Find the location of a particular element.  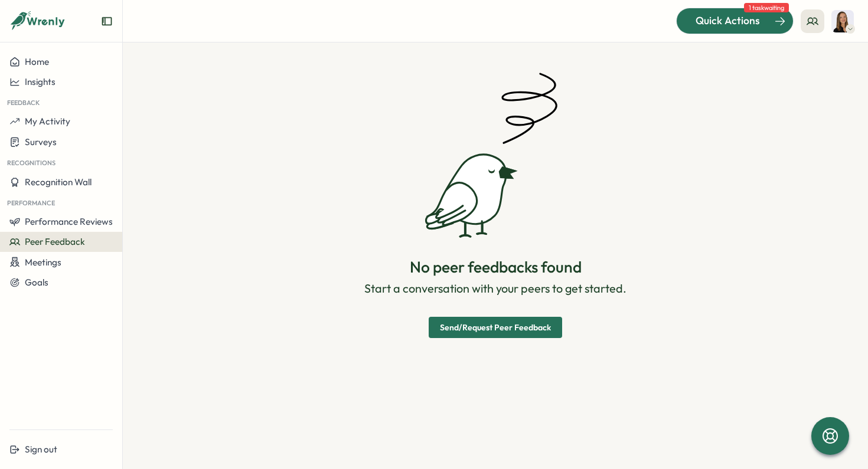

span: 1 task waiting is located at coordinates (766, 8).